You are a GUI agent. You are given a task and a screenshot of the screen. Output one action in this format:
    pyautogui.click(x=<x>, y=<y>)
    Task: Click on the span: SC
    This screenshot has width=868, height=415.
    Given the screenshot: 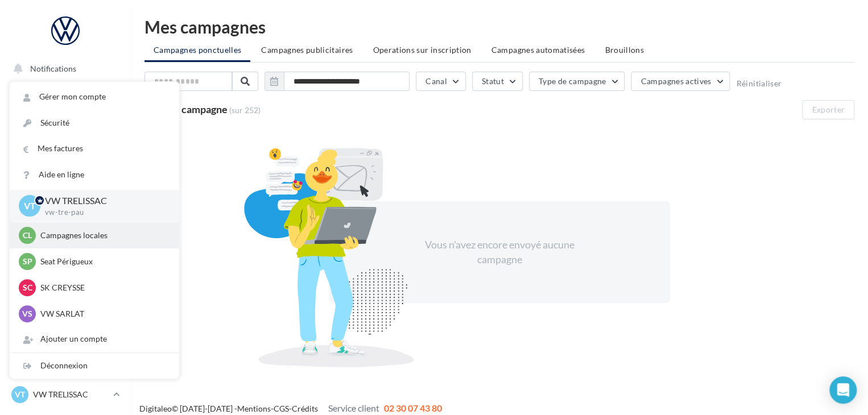 What is the action you would take?
    pyautogui.click(x=28, y=288)
    